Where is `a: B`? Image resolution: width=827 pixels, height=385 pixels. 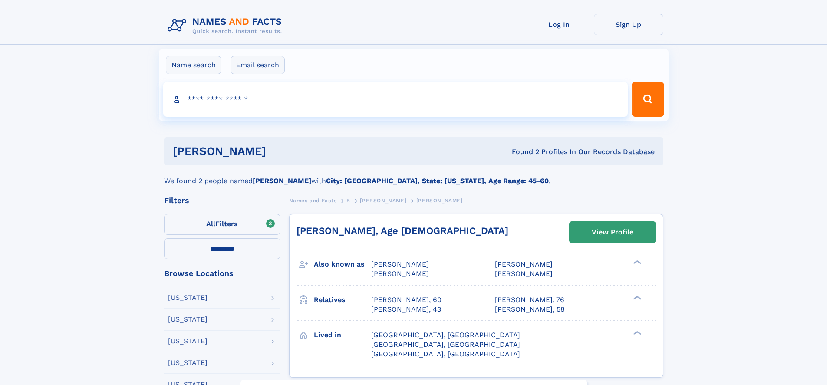
a: B is located at coordinates (348, 200).